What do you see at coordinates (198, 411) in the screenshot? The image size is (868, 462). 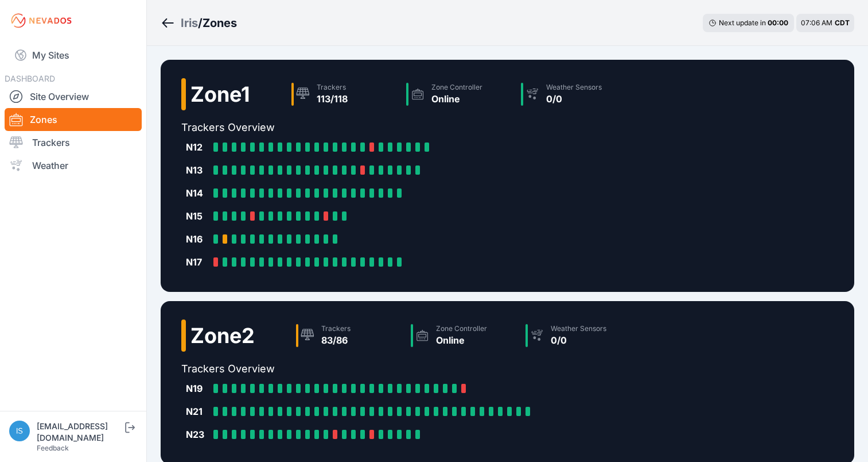 I see `div: N21` at bounding box center [198, 411].